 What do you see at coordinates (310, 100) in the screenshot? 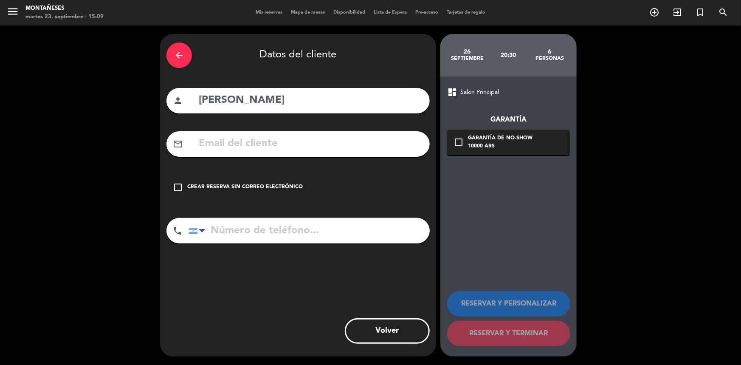
I see `input: Nombre del cliente` at bounding box center [310, 100].